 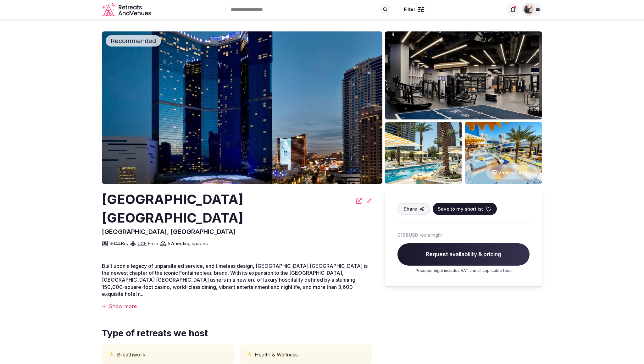 I want to click on span: Request availability & pricing, so click(x=463, y=254).